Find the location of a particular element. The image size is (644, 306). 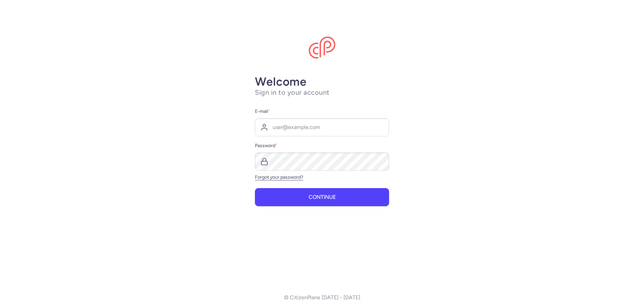

strong: Welcome is located at coordinates (281, 82).